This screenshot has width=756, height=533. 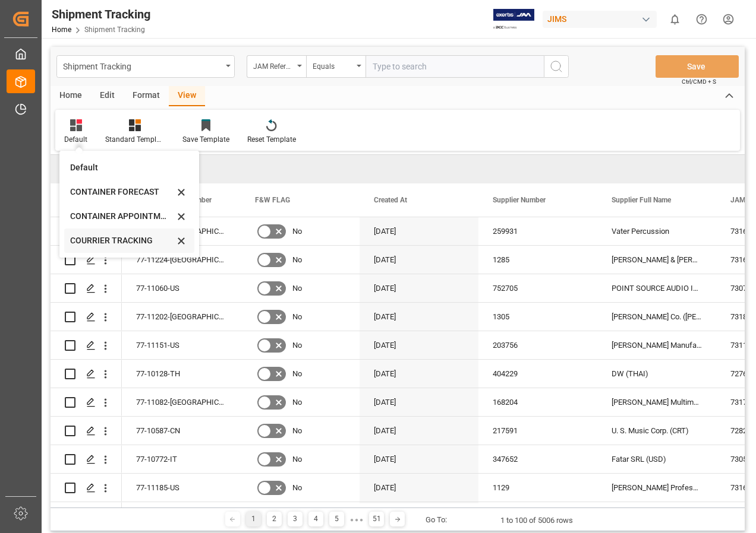 I want to click on div: Go To:, so click(x=436, y=520).